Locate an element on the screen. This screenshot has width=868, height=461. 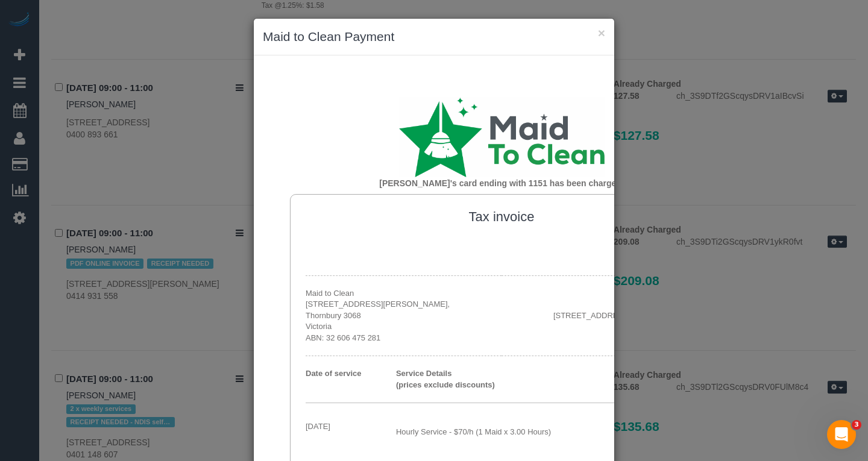
strong: Service Details is located at coordinates (424, 373).